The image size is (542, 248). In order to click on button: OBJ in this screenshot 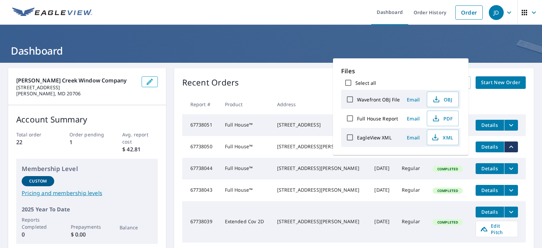, I will do `click(443, 99)`.